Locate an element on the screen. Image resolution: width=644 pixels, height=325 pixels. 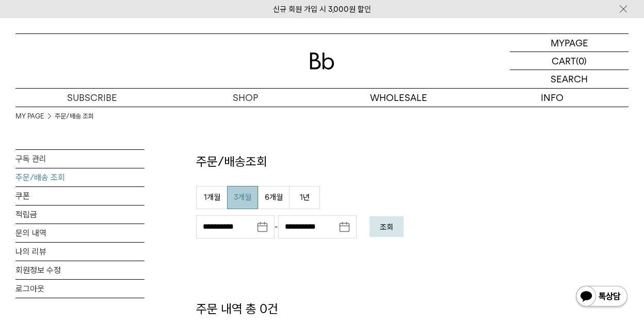
button: 조회 is located at coordinates (387, 227).